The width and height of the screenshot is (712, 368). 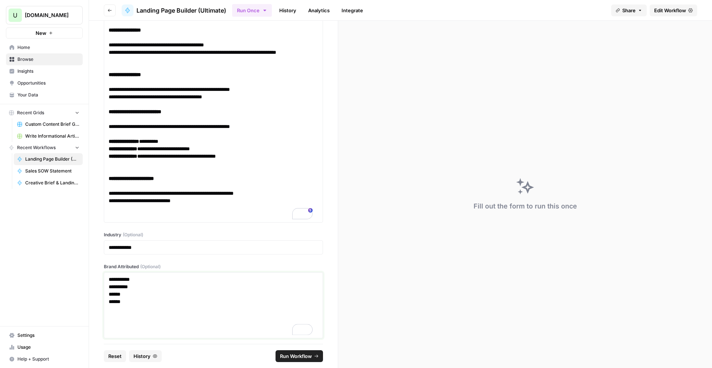 What do you see at coordinates (353, 10) in the screenshot?
I see `a: Integrate` at bounding box center [353, 10].